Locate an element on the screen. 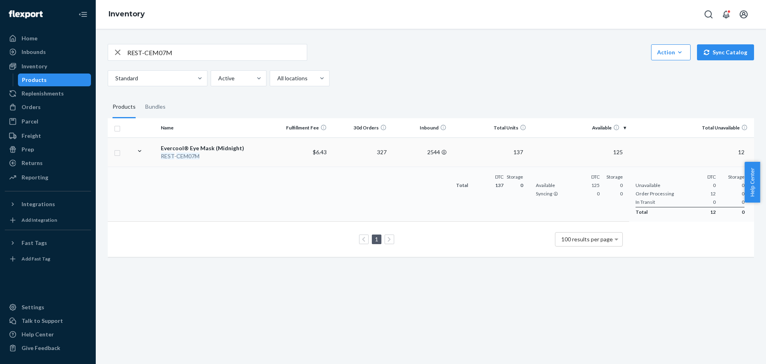 The height and width of the screenshot is (364, 766). a: Reporting is located at coordinates (48, 177).